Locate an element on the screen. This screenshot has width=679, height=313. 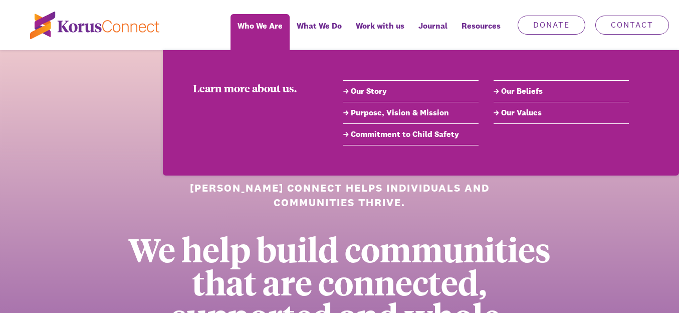
a: Our Beliefs is located at coordinates (561, 91).